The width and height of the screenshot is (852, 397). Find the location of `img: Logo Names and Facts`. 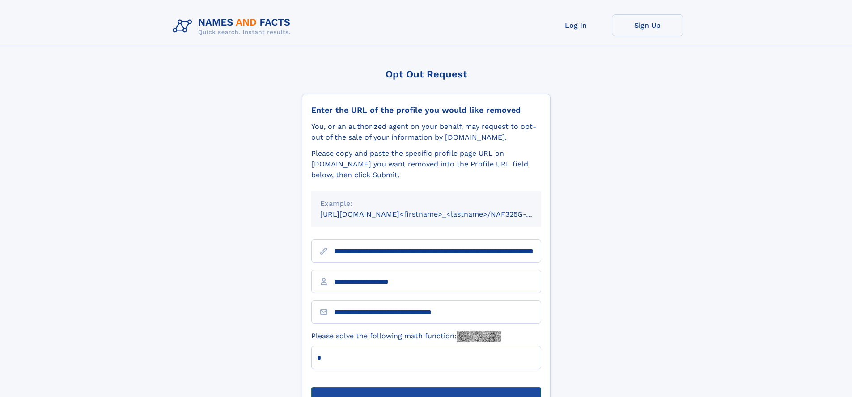

img: Logo Names and Facts is located at coordinates (233, 26).